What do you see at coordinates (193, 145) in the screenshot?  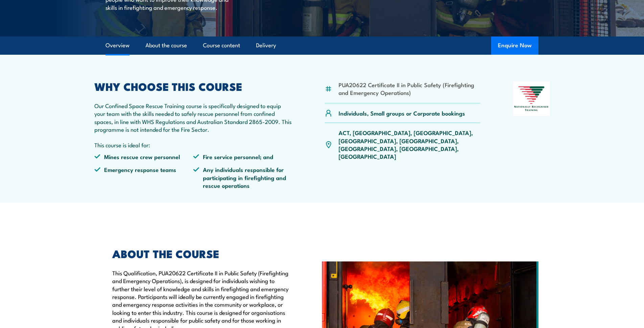 I see `p: This course is ideal for:` at bounding box center [193, 145].